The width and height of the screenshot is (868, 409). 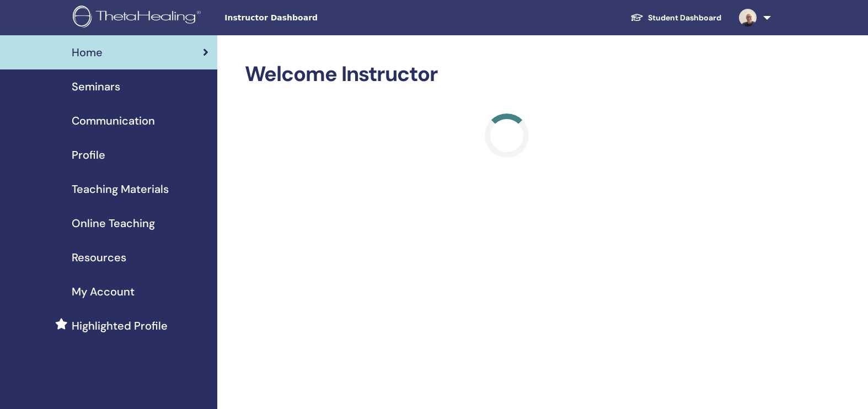 What do you see at coordinates (675, 18) in the screenshot?
I see `a: Student Dashboard` at bounding box center [675, 18].